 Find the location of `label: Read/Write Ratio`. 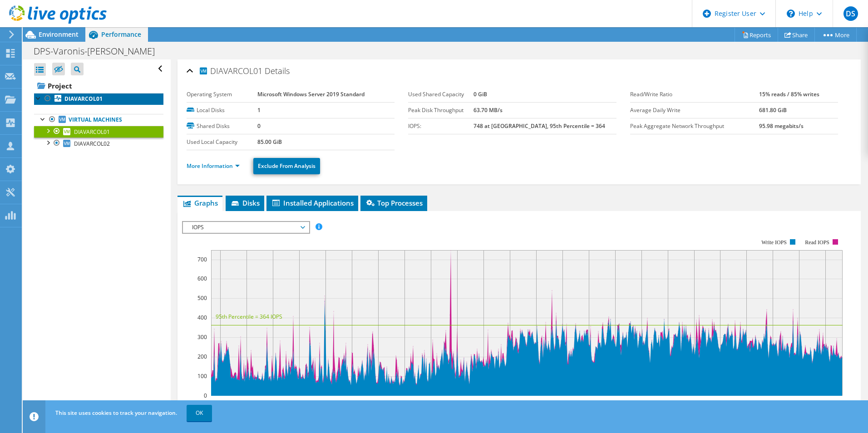

label: Read/Write Ratio is located at coordinates (695, 94).